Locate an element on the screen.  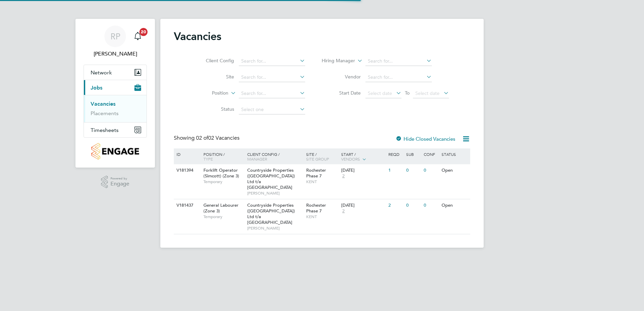
nav: Main navigation is located at coordinates (115, 93).